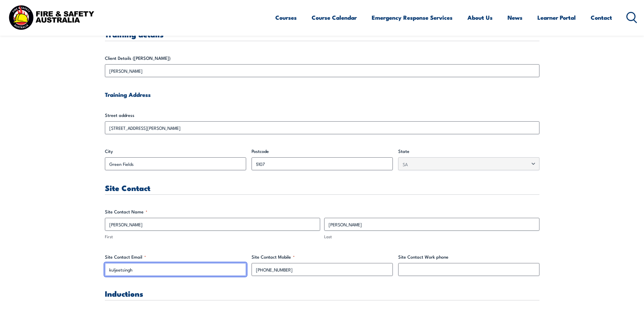 The height and width of the screenshot is (314, 644). I want to click on h4: Training Address, so click(322, 95).